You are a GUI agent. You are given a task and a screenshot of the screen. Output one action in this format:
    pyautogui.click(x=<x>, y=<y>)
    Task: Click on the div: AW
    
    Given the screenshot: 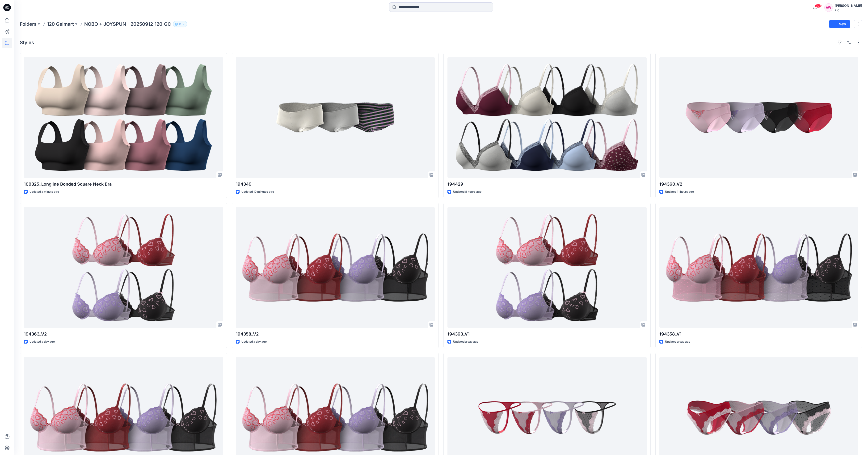 What is the action you would take?
    pyautogui.click(x=829, y=7)
    